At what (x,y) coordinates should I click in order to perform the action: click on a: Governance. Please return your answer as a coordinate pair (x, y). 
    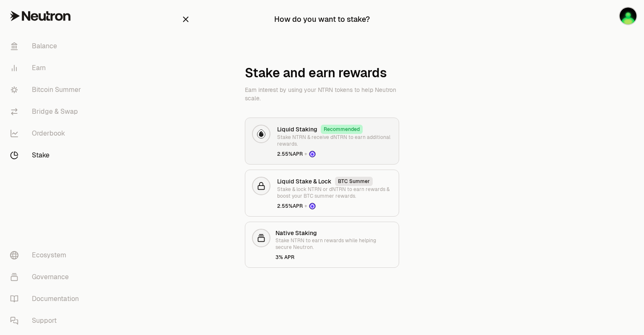
    Looking at the image, I should click on (47, 277).